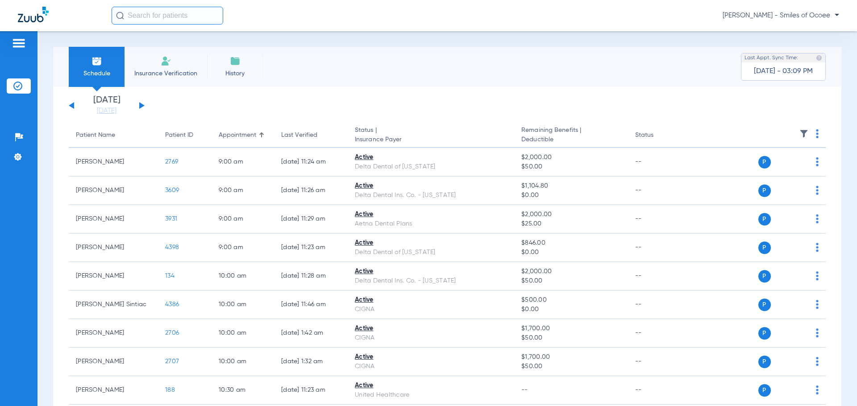 The image size is (857, 406). Describe the element at coordinates (571, 224) in the screenshot. I see `span: $25.00` at that location.